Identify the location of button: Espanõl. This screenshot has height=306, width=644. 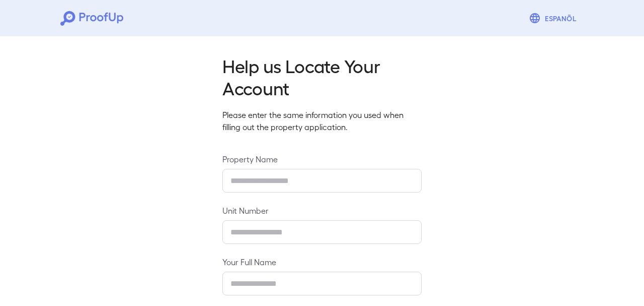
(554, 18).